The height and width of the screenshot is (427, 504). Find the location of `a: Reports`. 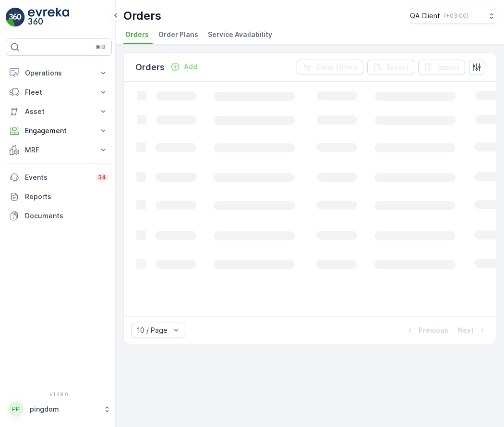

a: Reports is located at coordinates (59, 197).